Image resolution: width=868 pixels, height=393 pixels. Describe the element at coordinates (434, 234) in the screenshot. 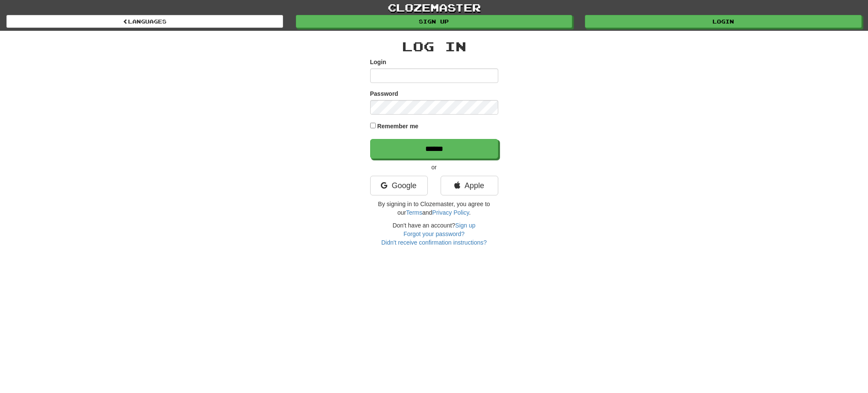

I see `div: Don't have an account?` at that location.